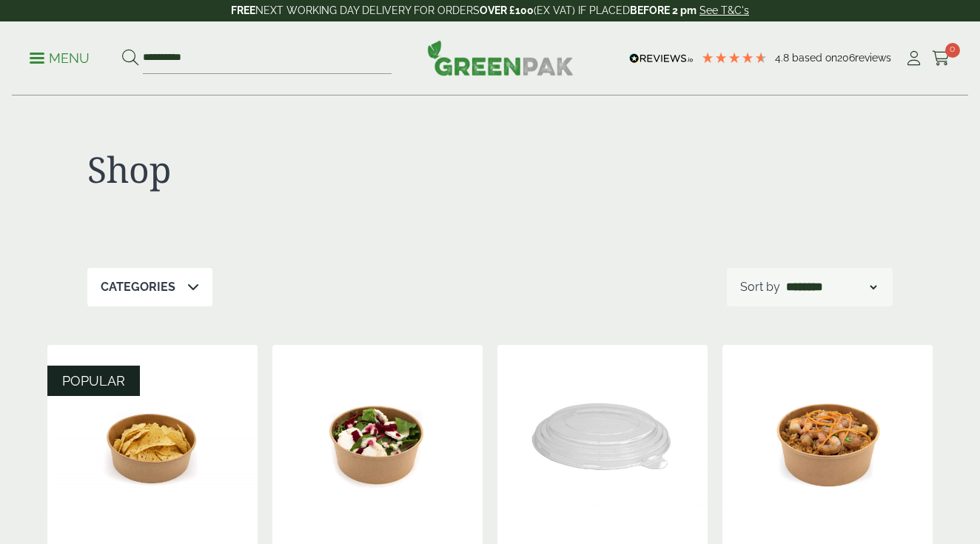 Image resolution: width=980 pixels, height=544 pixels. What do you see at coordinates (815, 58) in the screenshot?
I see `span: Based on` at bounding box center [815, 58].